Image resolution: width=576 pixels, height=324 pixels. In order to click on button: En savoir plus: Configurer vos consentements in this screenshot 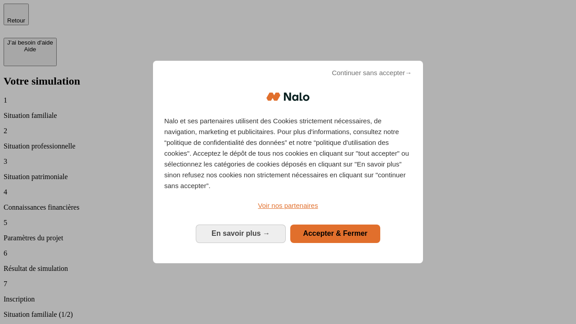, I will do `click(241, 234)`.